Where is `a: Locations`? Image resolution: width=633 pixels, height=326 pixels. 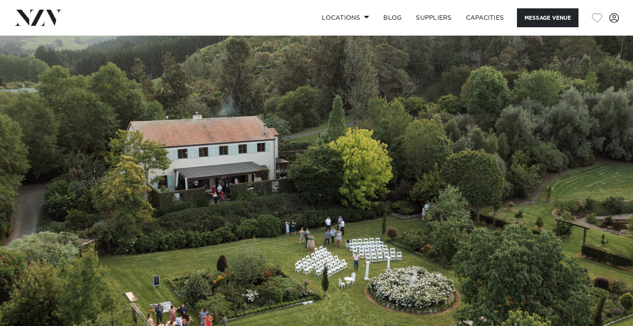
a: Locations is located at coordinates (345, 18).